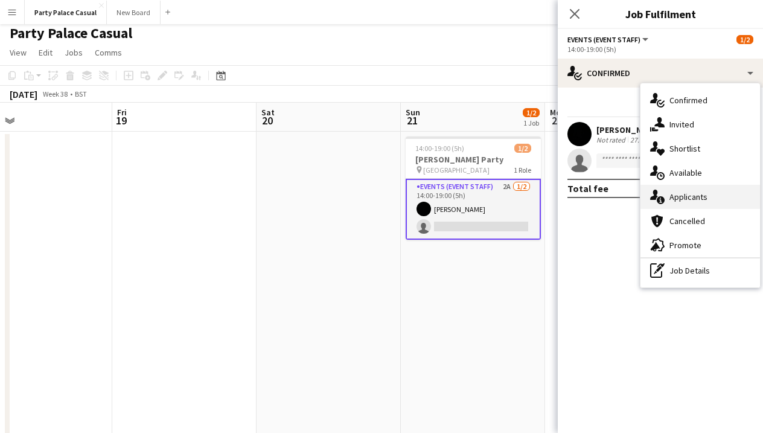 The width and height of the screenshot is (763, 433). I want to click on span: 19, so click(121, 120).